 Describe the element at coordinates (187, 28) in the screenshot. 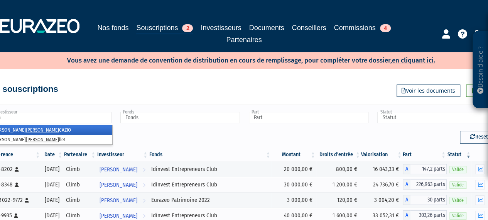

I see `span: 2` at that location.